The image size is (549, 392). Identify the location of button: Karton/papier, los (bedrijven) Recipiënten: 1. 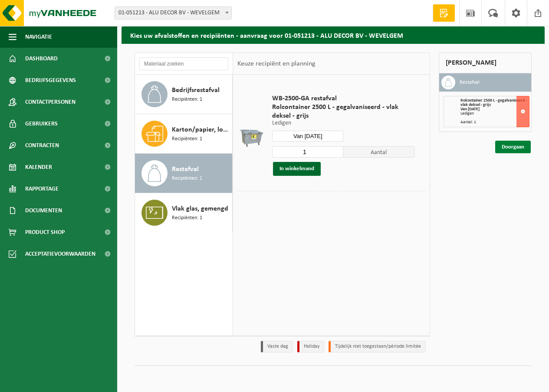
(184, 134).